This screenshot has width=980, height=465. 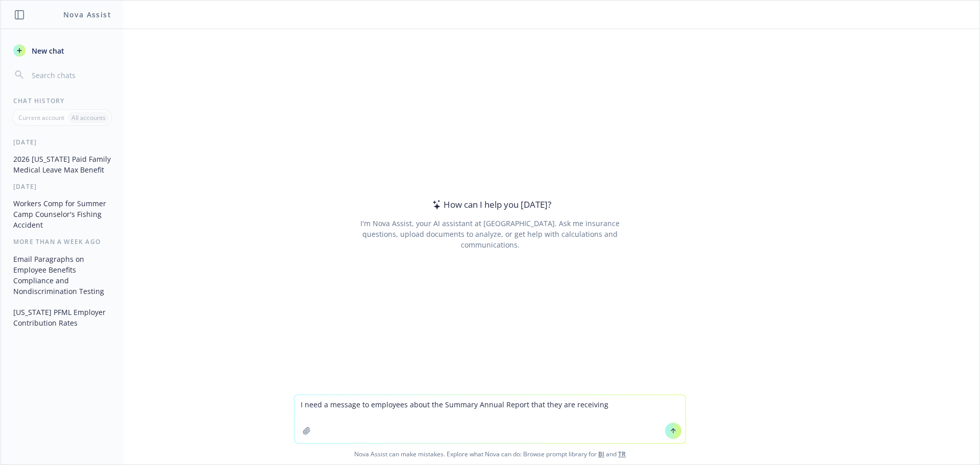 What do you see at coordinates (62, 100) in the screenshot?
I see `div: Chat History` at bounding box center [62, 100].